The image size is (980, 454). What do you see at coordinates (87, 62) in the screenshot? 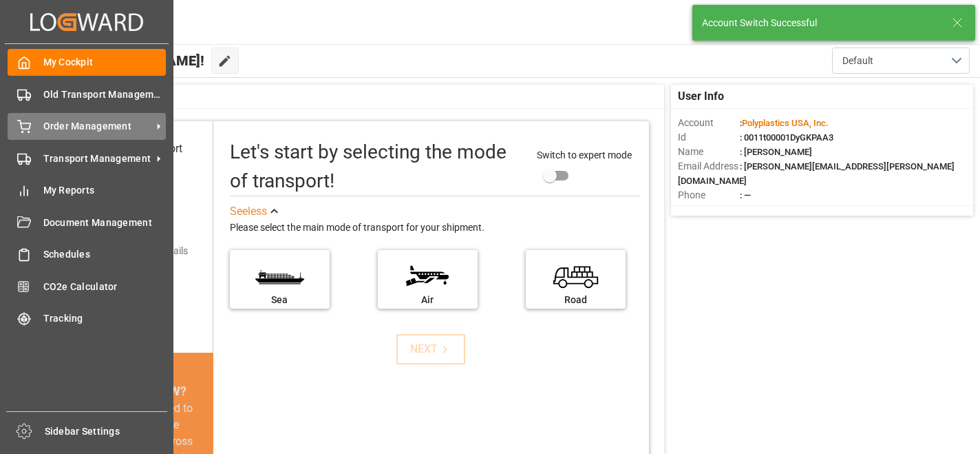
I see `a: My Cockpit` at bounding box center [87, 62].